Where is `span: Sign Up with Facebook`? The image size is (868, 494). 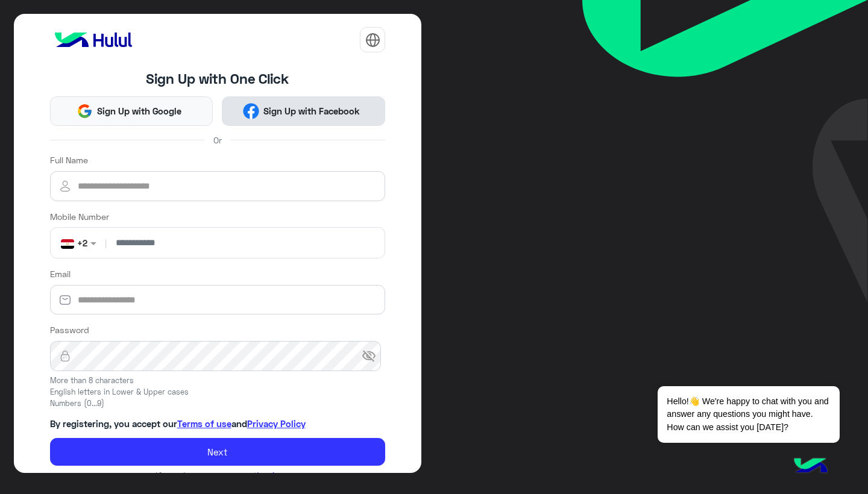
span: Sign Up with Facebook is located at coordinates (312, 111).